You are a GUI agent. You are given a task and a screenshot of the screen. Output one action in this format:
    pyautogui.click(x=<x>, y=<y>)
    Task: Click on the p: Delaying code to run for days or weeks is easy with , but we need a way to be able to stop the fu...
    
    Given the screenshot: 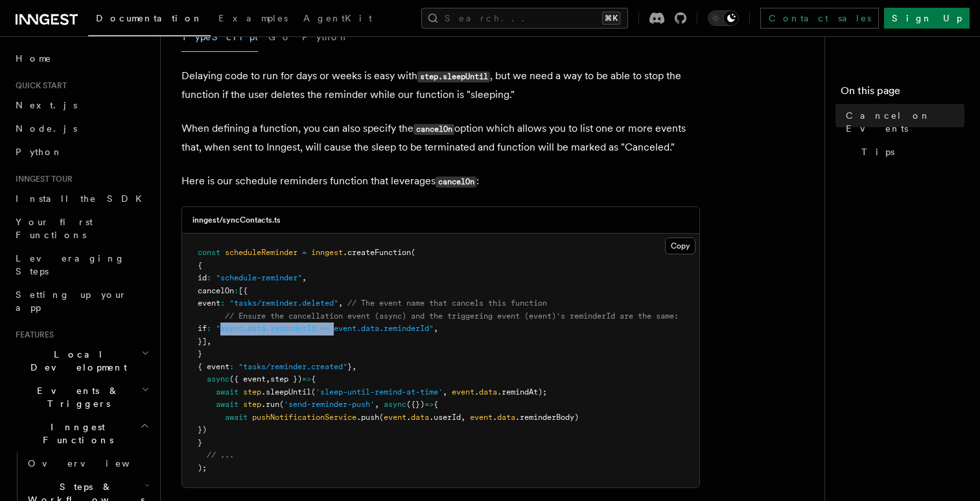 What is the action you would take?
    pyautogui.click(x=441, y=85)
    